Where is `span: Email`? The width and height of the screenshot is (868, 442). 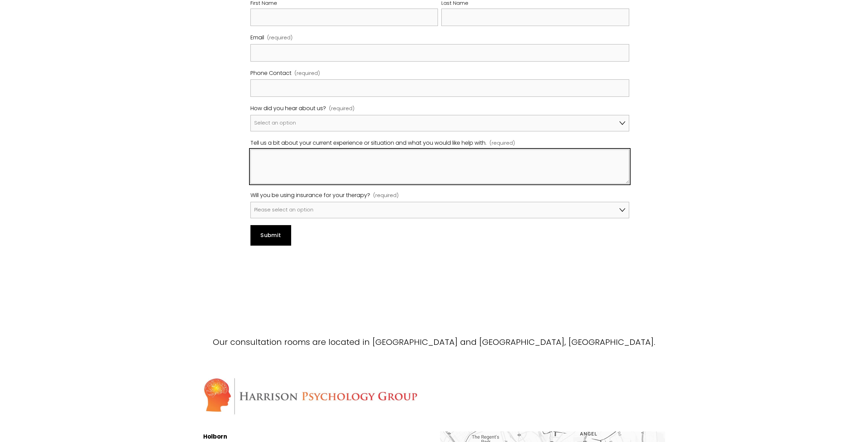 span: Email is located at coordinates (257, 38).